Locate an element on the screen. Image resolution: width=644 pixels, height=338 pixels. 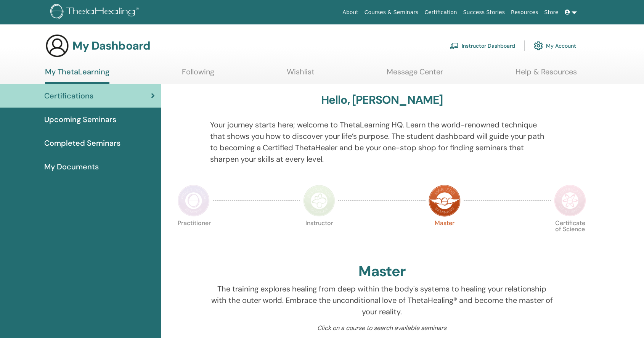
p: The training explores healing from deep within the body's systems to healing your relationship wi... is located at coordinates (381, 300).